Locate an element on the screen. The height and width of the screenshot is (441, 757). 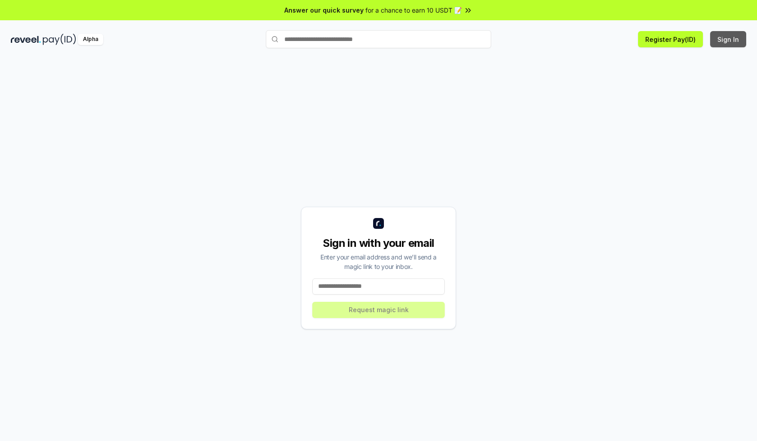
button: Register Pay(ID) is located at coordinates (670, 39).